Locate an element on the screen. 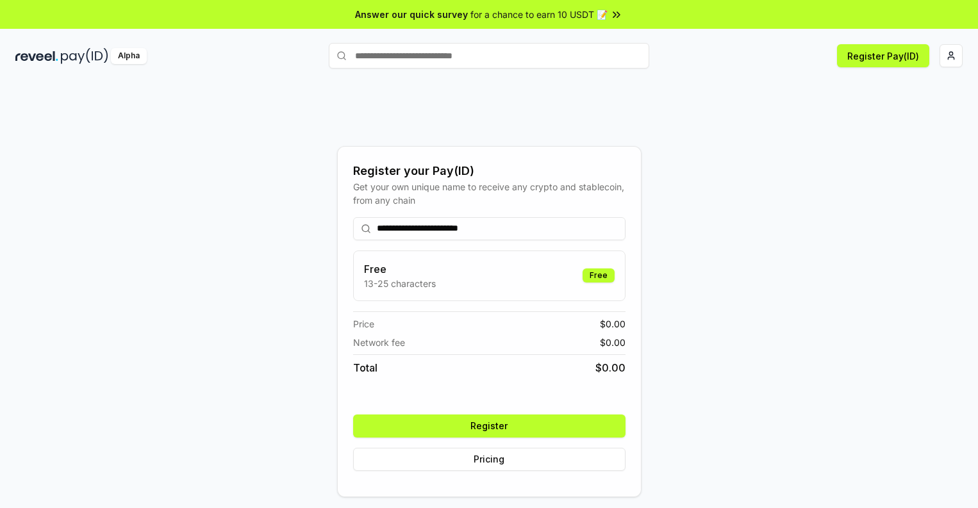 This screenshot has width=978, height=508. button: Register Pay(ID) is located at coordinates (883, 56).